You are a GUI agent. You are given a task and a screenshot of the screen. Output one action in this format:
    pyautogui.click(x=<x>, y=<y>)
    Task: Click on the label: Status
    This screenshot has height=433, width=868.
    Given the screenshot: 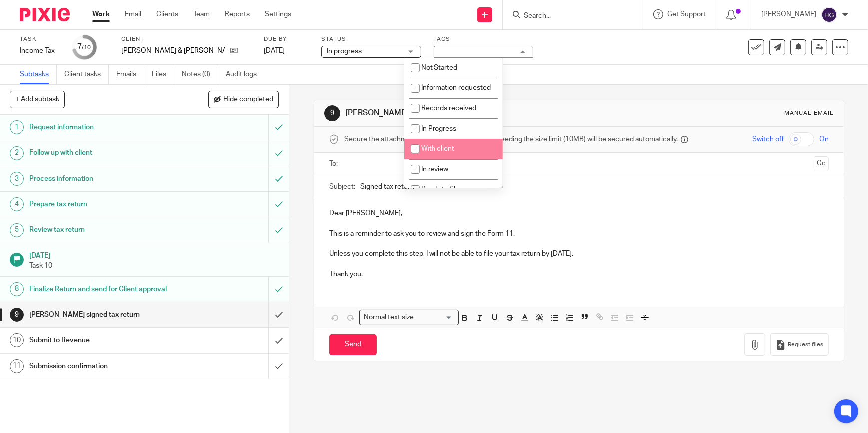 What is the action you would take?
    pyautogui.click(x=371, y=39)
    